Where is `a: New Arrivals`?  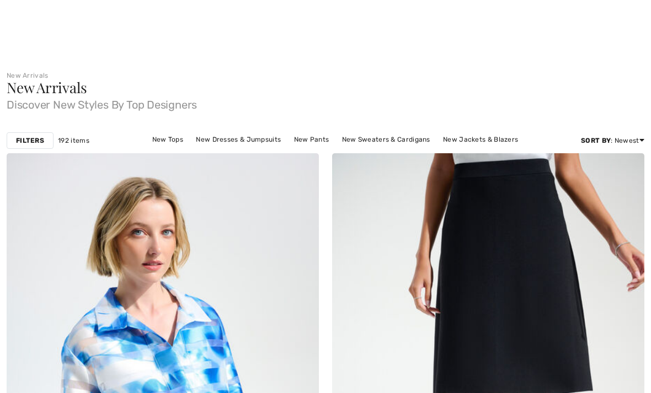 a: New Arrivals is located at coordinates (28, 76).